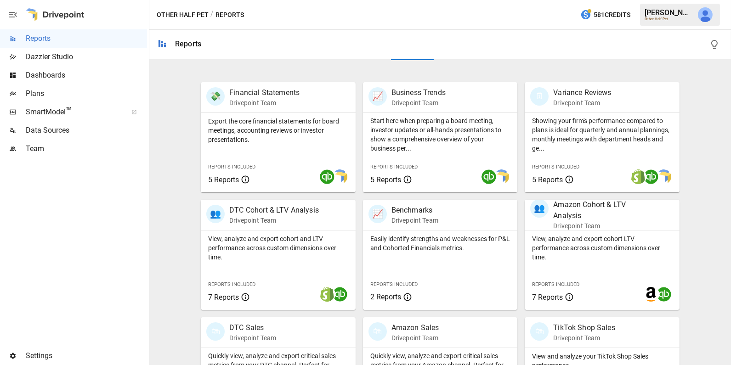 The image size is (731, 365). I want to click on p: Easily identify strengths and weaknesses for P&L and Cohorted Financials metrics., so click(440, 243).